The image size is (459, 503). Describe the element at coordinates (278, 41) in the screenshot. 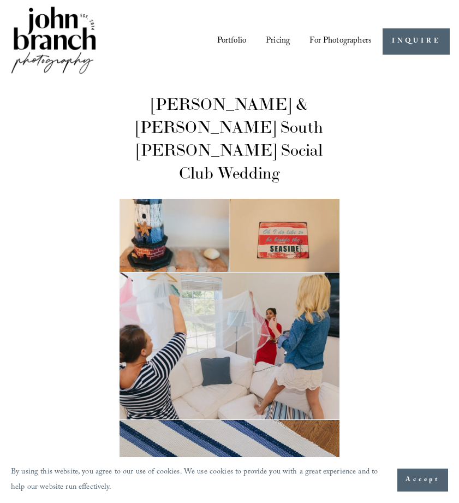

I see `a: Pricing` at that location.